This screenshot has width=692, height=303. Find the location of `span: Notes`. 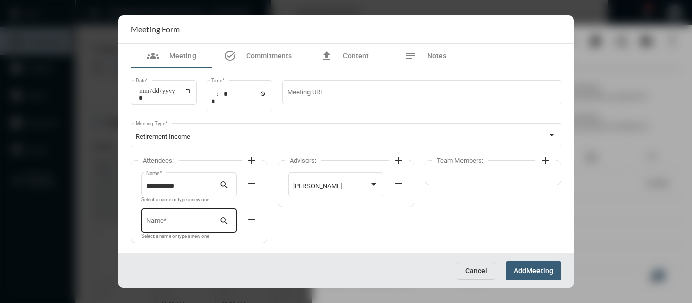

span: Notes is located at coordinates (436, 56).